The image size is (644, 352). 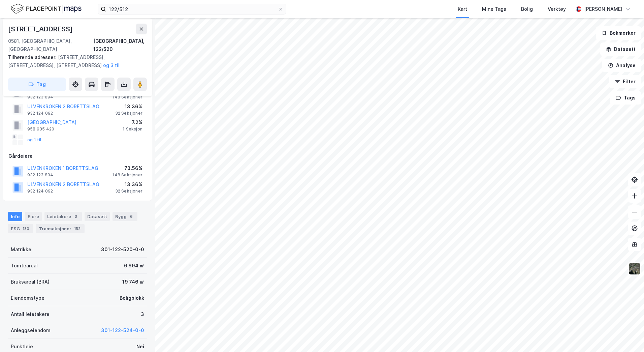 What do you see at coordinates (132, 122) in the screenshot?
I see `div: 7.2%` at bounding box center [132, 122].